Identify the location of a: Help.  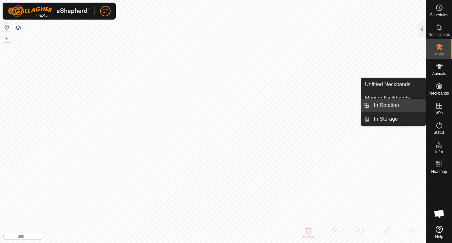
(439, 232).